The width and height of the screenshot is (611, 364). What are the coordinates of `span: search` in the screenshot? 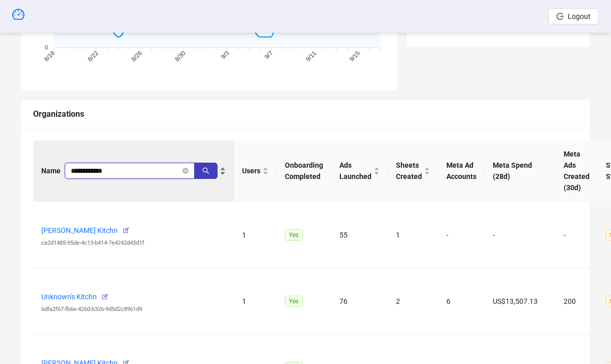 It's located at (206, 170).